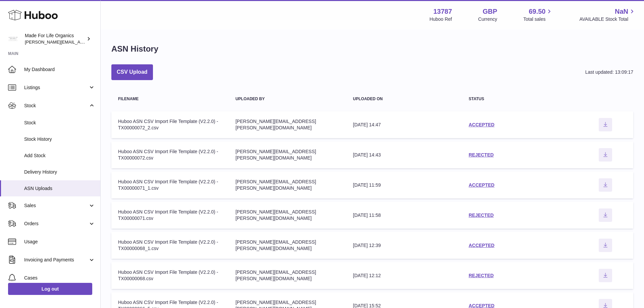 This screenshot has height=308, width=644. What do you see at coordinates (170, 99) in the screenshot?
I see `th: Filename` at bounding box center [170, 99].